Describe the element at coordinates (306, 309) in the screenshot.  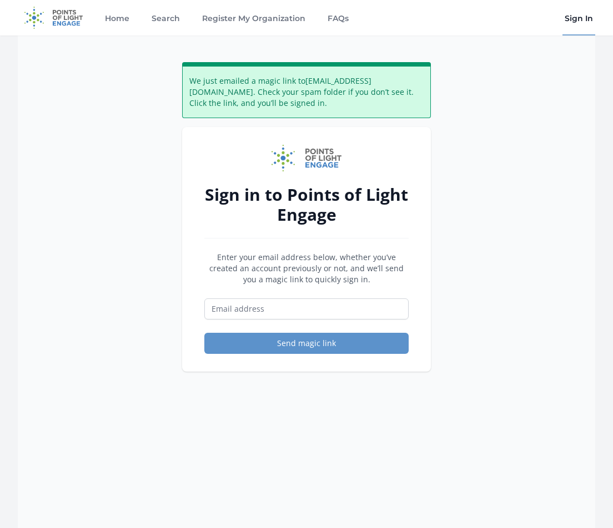
I see `input: Email address` at that location.